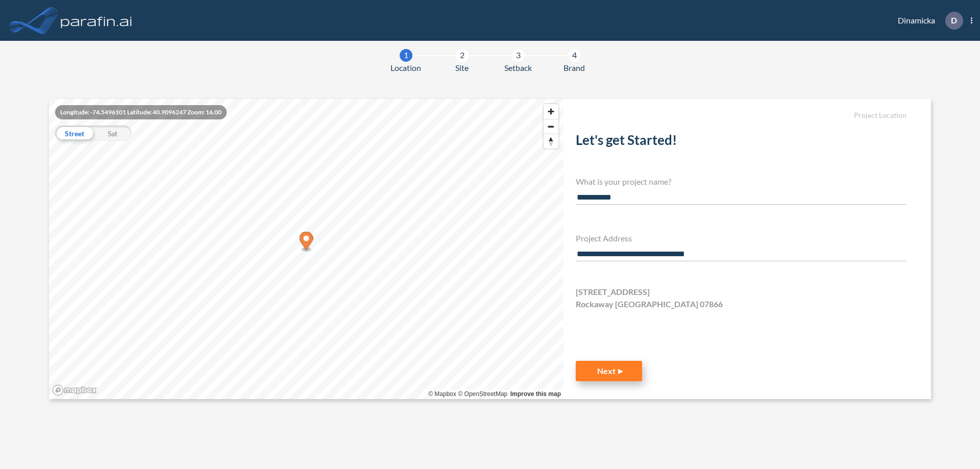 The width and height of the screenshot is (980, 469). I want to click on span: Brand, so click(574, 68).